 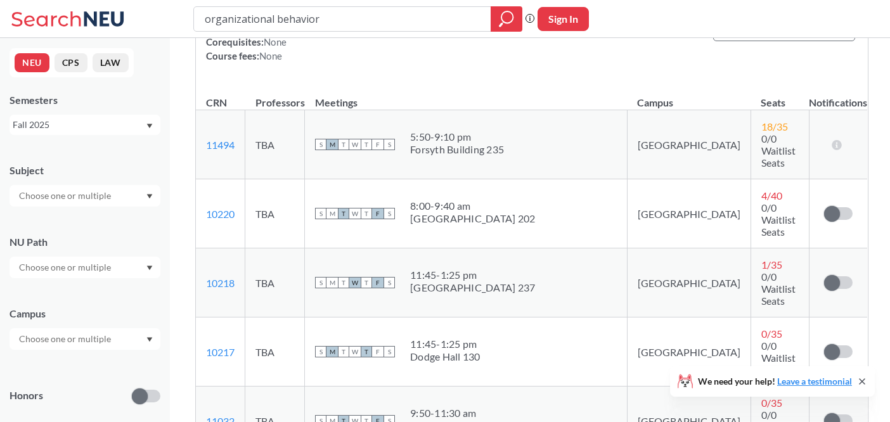 What do you see at coordinates (26, 396) in the screenshot?
I see `p: Honors` at bounding box center [26, 396].